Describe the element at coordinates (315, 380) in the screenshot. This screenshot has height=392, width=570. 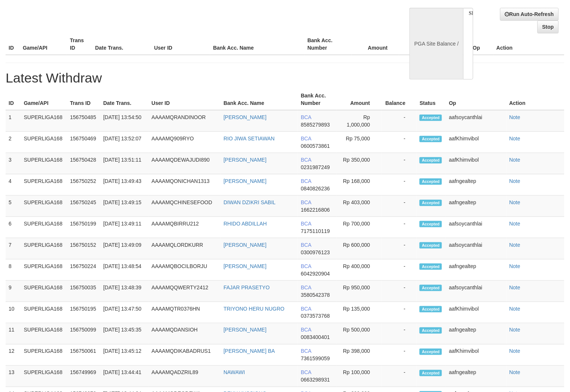
I see `span: 0663298931` at that location.